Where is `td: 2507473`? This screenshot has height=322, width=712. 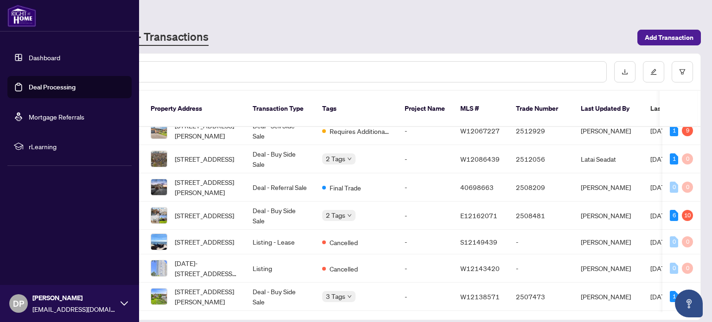
td: 2507473 is located at coordinates (541, 297).